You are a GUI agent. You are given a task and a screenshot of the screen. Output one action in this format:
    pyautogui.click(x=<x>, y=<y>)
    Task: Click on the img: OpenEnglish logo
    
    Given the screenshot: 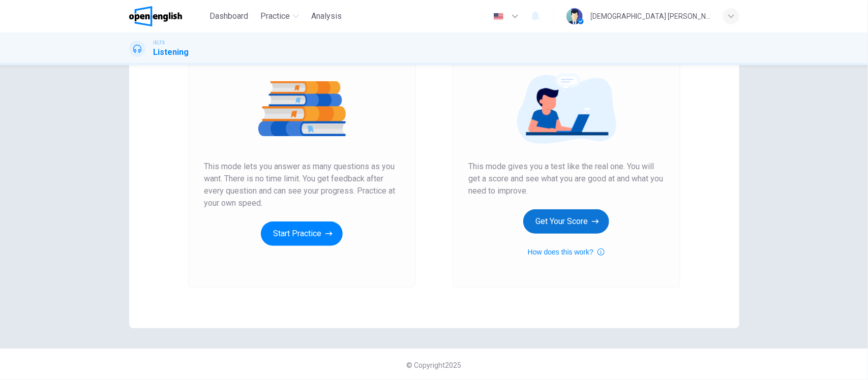 What is the action you would take?
    pyautogui.click(x=155, y=16)
    